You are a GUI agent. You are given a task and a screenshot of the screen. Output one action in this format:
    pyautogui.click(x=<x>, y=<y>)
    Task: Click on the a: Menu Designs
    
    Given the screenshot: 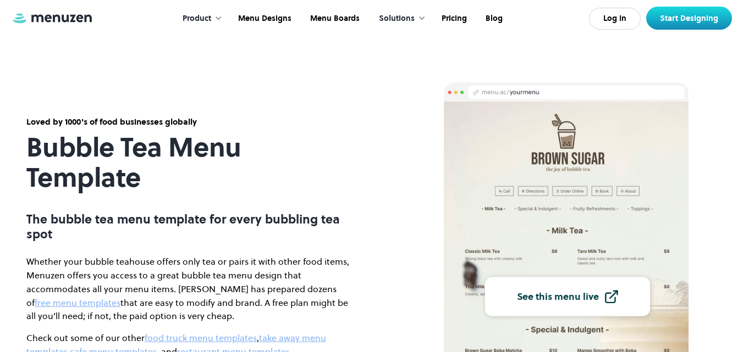 What is the action you would take?
    pyautogui.click(x=263, y=19)
    